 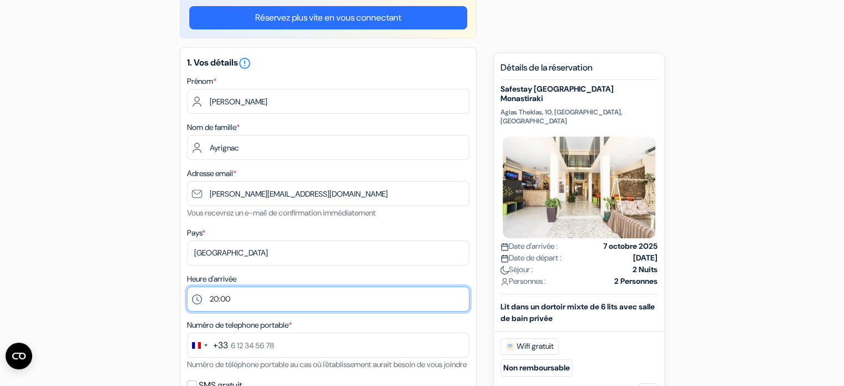 I want to click on small: Numéro de téléphone portable au cas où l'établissement aurait besoin de vous joindre, so click(x=327, y=364).